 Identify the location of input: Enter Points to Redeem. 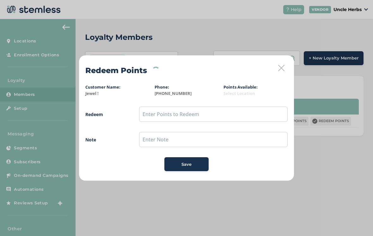
(213, 114).